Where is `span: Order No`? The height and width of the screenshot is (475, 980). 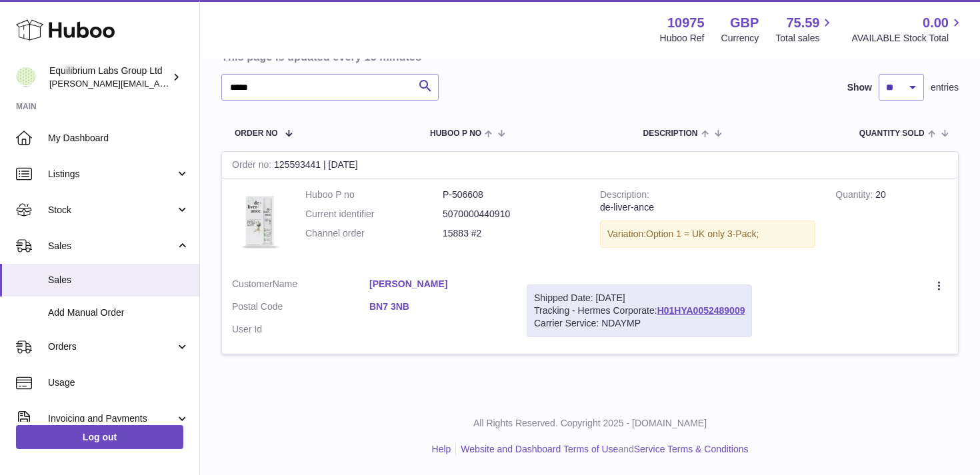
span: Order No is located at coordinates (256, 134).